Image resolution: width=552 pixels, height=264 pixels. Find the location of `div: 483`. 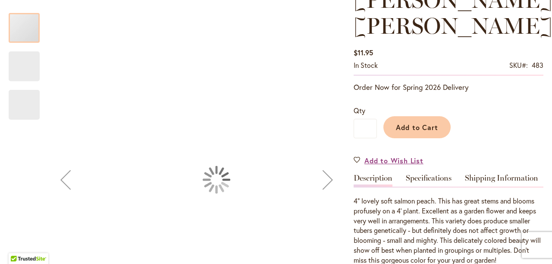

div: 483 is located at coordinates (537, 65).